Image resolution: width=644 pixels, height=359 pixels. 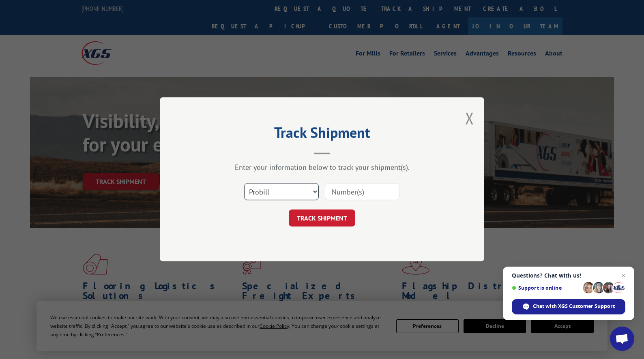 I want to click on div: Open chat, so click(x=621, y=338).